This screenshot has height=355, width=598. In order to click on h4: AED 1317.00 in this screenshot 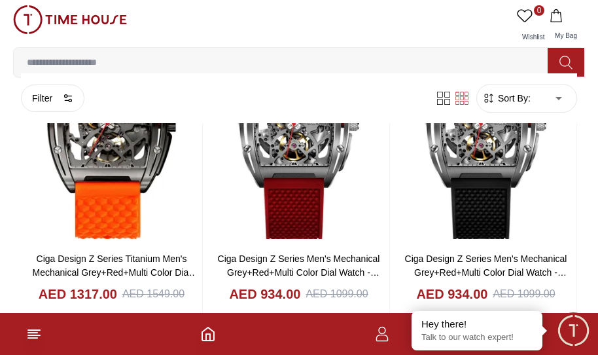, I will do `click(78, 294)`.